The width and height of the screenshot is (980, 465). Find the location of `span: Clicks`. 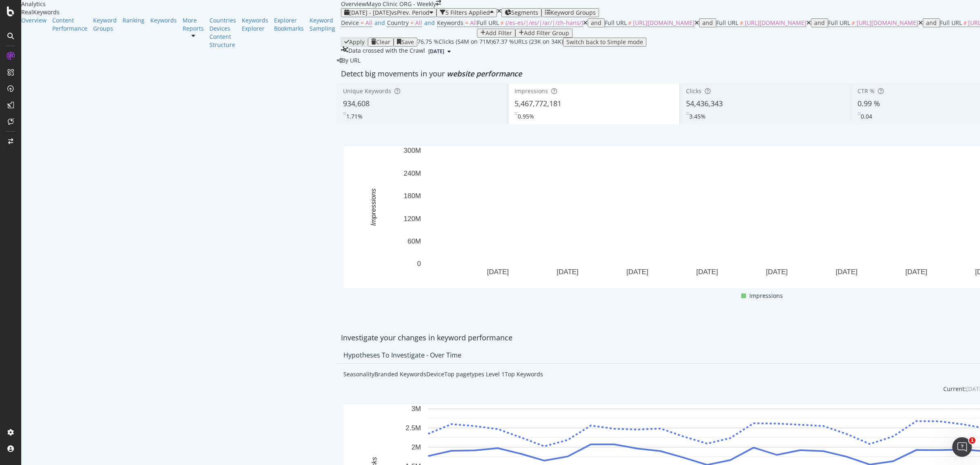

span: Clicks is located at coordinates (694, 90).